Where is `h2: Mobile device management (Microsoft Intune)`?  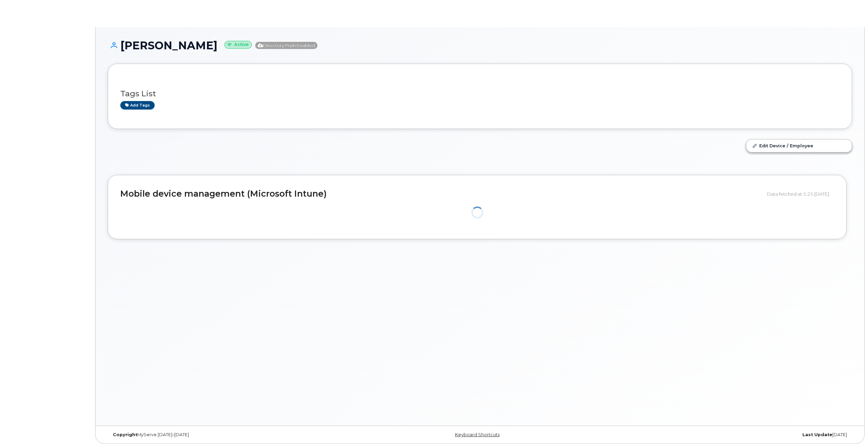 h2: Mobile device management (Microsoft Intune) is located at coordinates (441, 194).